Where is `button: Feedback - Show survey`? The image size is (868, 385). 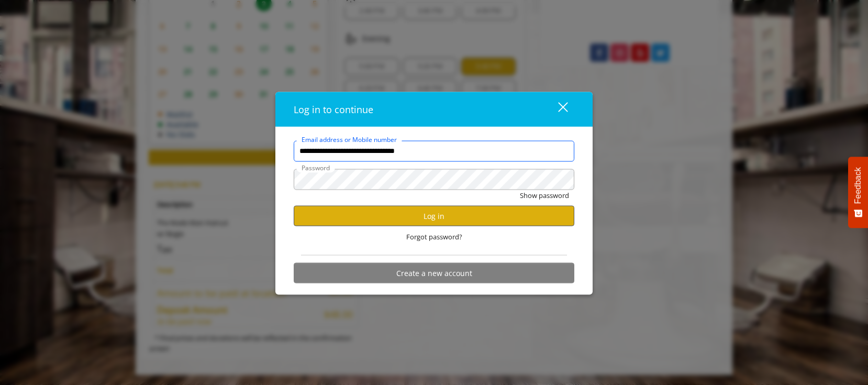 button: Feedback - Show survey is located at coordinates (858, 192).